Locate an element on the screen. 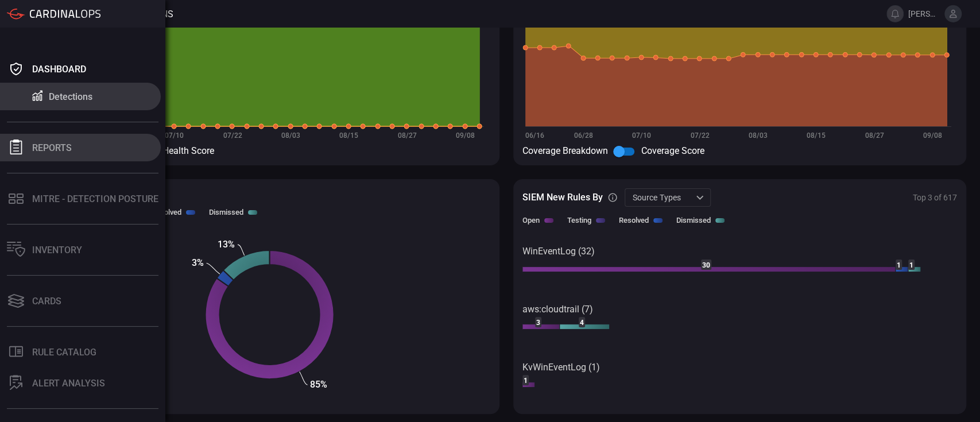 The width and height of the screenshot is (980, 422). span: Coverage Breakdown is located at coordinates (565, 151).